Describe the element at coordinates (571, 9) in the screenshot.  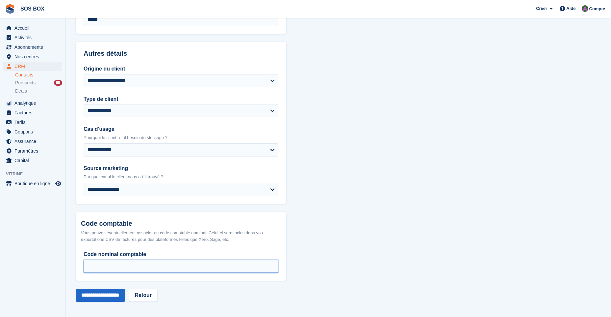
I see `span: Aide` at that location.